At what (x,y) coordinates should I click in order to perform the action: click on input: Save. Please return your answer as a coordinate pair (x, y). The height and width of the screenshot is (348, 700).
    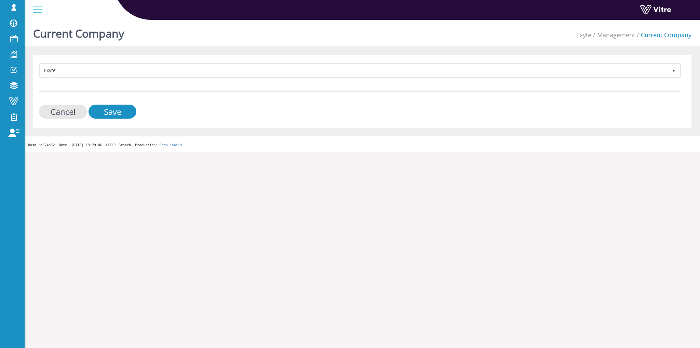
    Looking at the image, I should click on (112, 111).